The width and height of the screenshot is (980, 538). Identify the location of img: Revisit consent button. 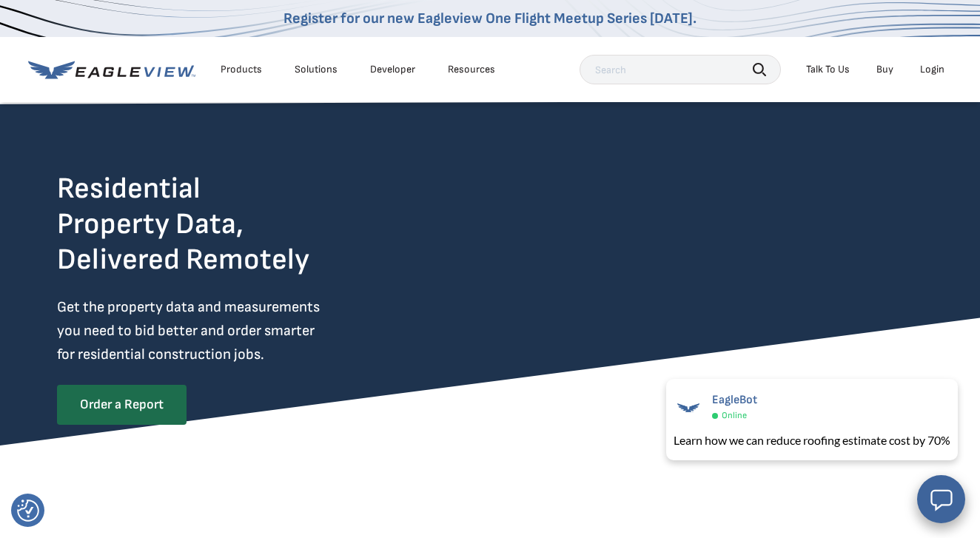
(28, 510).